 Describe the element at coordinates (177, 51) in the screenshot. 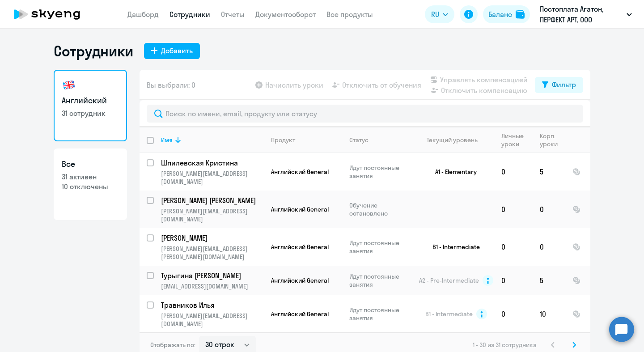

I see `div: Добавить` at that location.